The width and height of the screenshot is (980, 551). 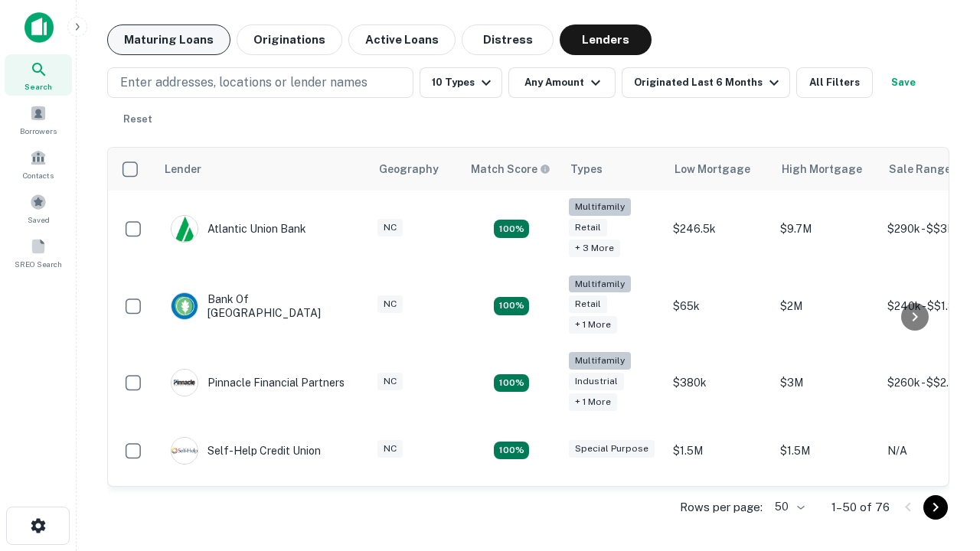 I want to click on span: Search, so click(x=38, y=87).